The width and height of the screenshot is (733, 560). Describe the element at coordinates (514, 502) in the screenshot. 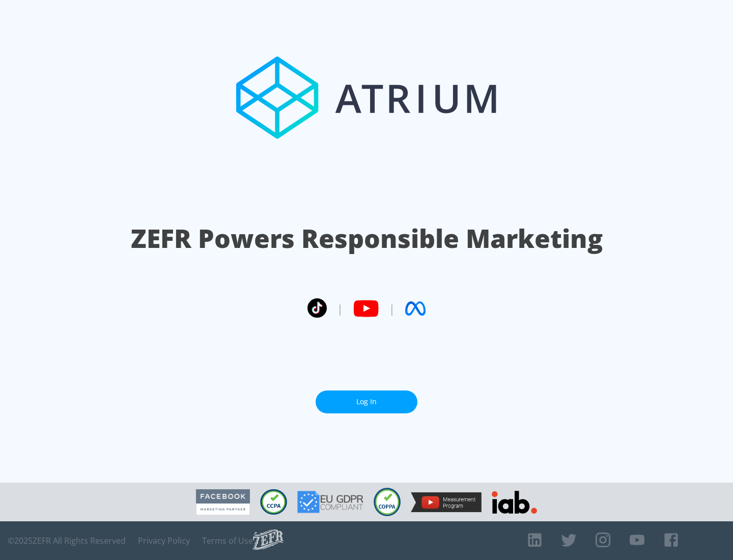

I see `img: IAB` at that location.